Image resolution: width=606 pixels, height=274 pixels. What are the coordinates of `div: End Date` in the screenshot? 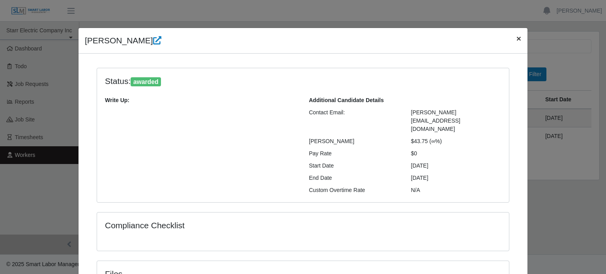 It's located at (354, 178).